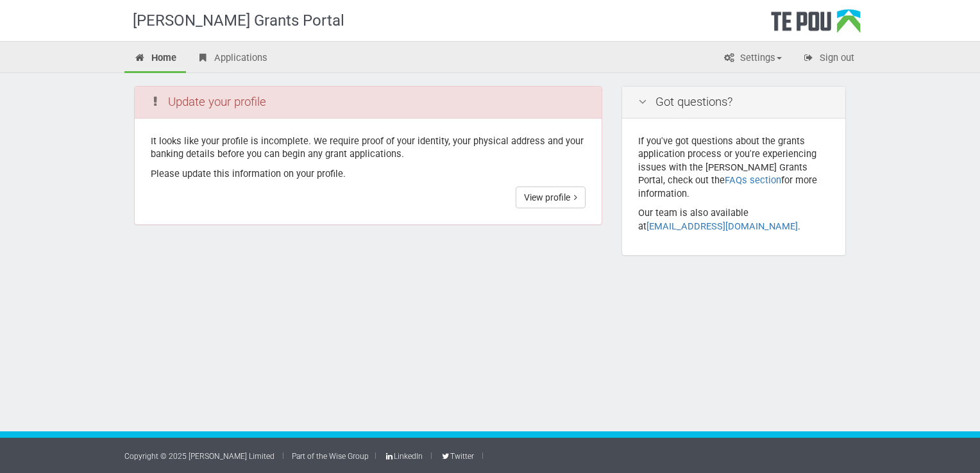  I want to click on p: Please update this information on your profile., so click(368, 173).